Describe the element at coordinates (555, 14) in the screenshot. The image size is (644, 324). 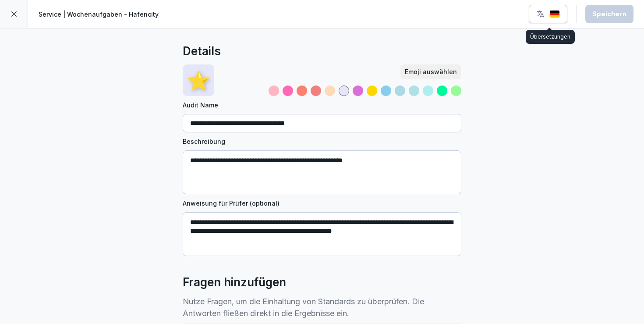
I see `img: de.svg` at that location.